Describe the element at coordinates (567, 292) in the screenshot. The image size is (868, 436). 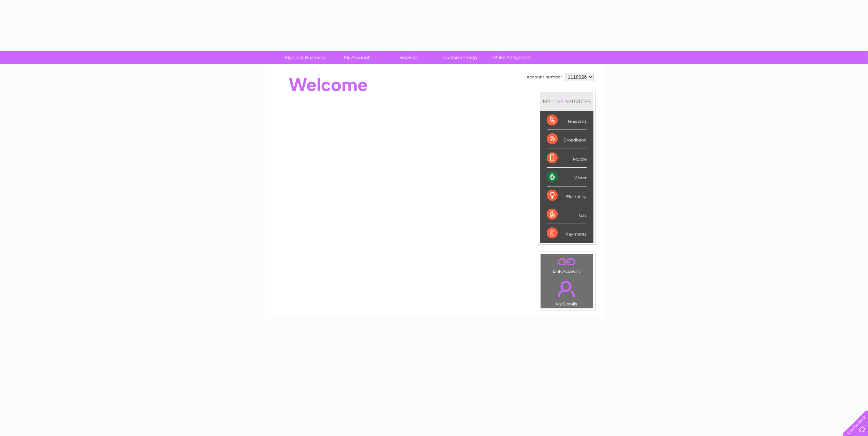
I see `td: My Details` at that location.